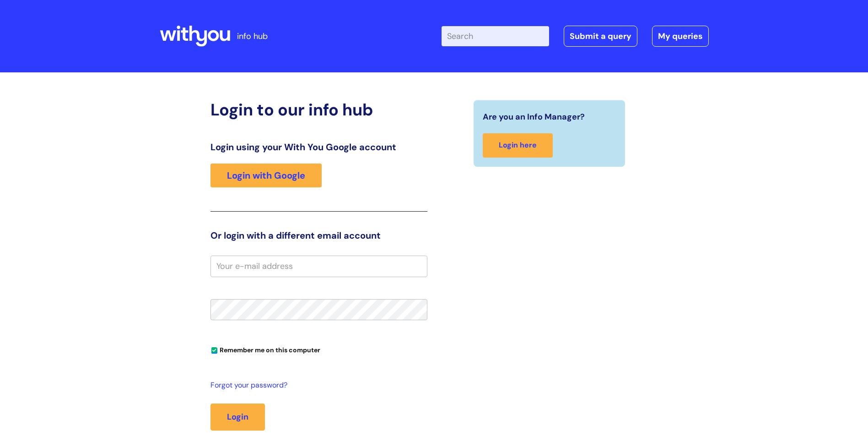 Image resolution: width=868 pixels, height=437 pixels. What do you see at coordinates (265, 349) in the screenshot?
I see `label: Remember me on this computer` at bounding box center [265, 349].